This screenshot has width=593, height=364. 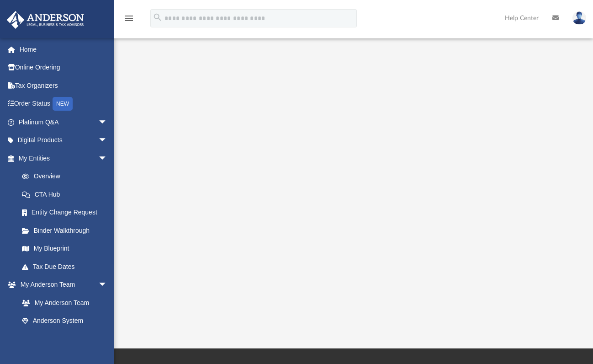 What do you see at coordinates (64, 338) in the screenshot?
I see `a: Client Referrals` at bounding box center [64, 338].